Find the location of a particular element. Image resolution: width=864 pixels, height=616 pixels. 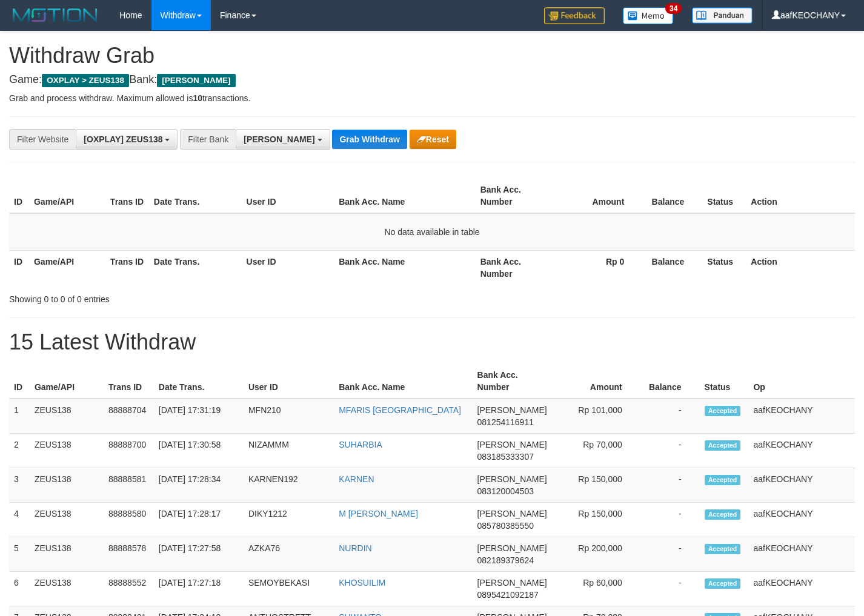

td: 88888581 is located at coordinates (128, 485).